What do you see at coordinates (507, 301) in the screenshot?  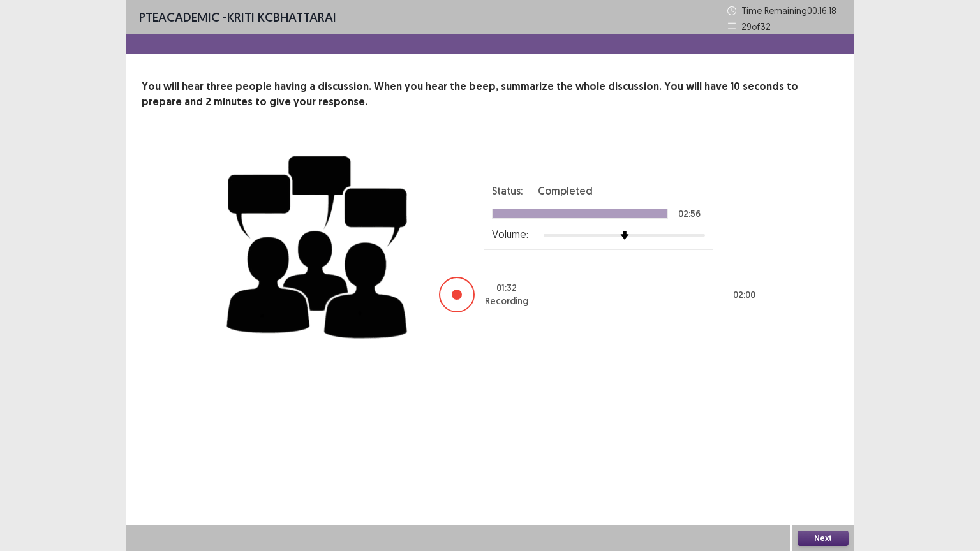 I see `p: Recording` at bounding box center [507, 301].